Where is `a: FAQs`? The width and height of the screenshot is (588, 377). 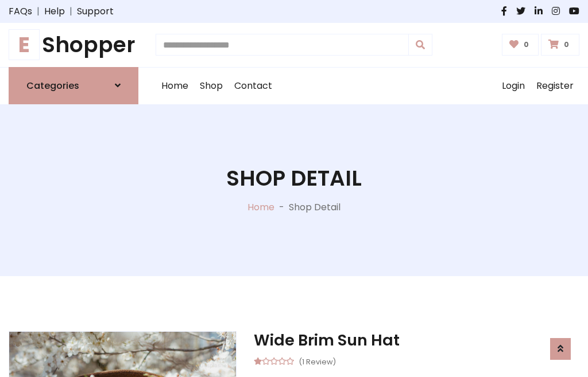
a: FAQs is located at coordinates (20, 11).